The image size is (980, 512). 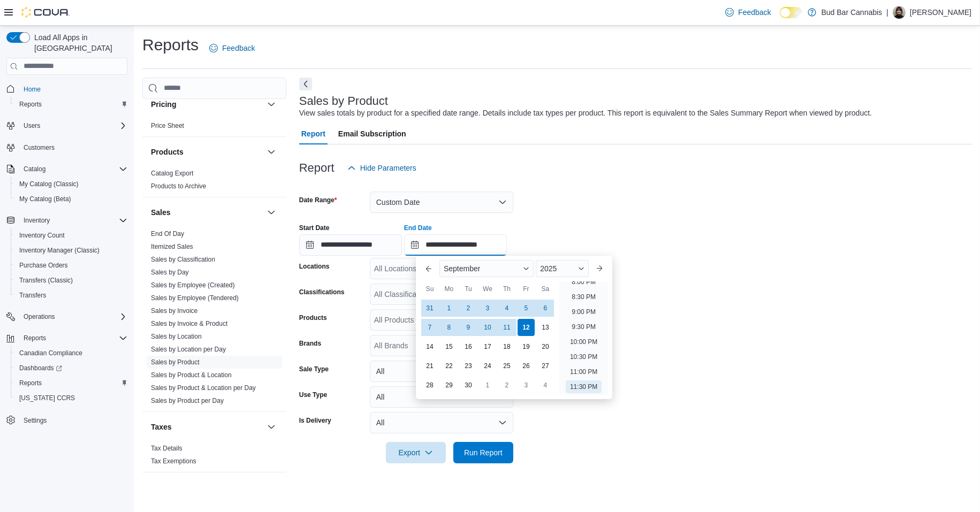 I want to click on button: Inventory Count, so click(x=71, y=235).